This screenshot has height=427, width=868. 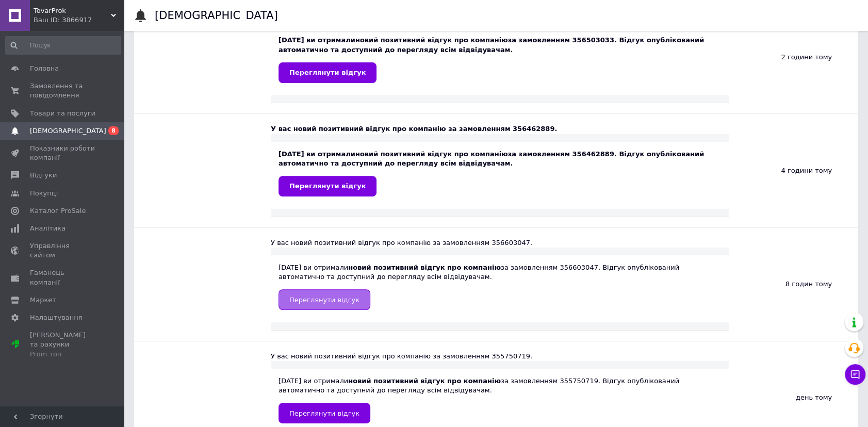 I want to click on div: У вас новий позитивний відгук про компанію за замовленням 356462889., so click(x=500, y=129).